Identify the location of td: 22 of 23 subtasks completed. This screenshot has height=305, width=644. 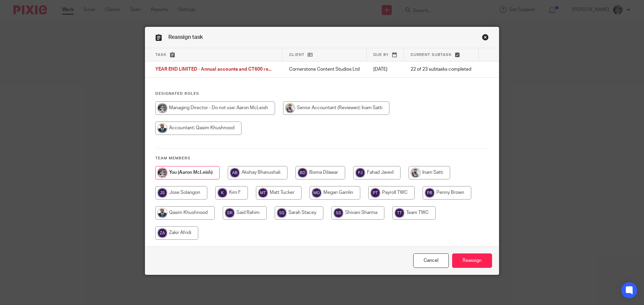
(441, 70).